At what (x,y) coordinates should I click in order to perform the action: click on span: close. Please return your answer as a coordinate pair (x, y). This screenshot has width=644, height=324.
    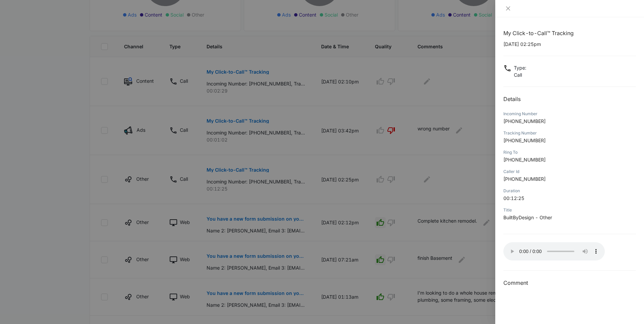
    Looking at the image, I should click on (508, 9).